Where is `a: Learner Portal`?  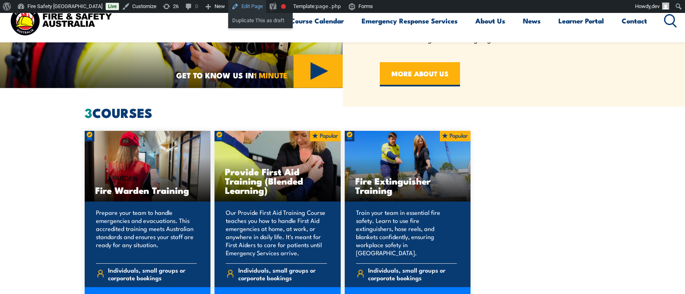 a: Learner Portal is located at coordinates (581, 21).